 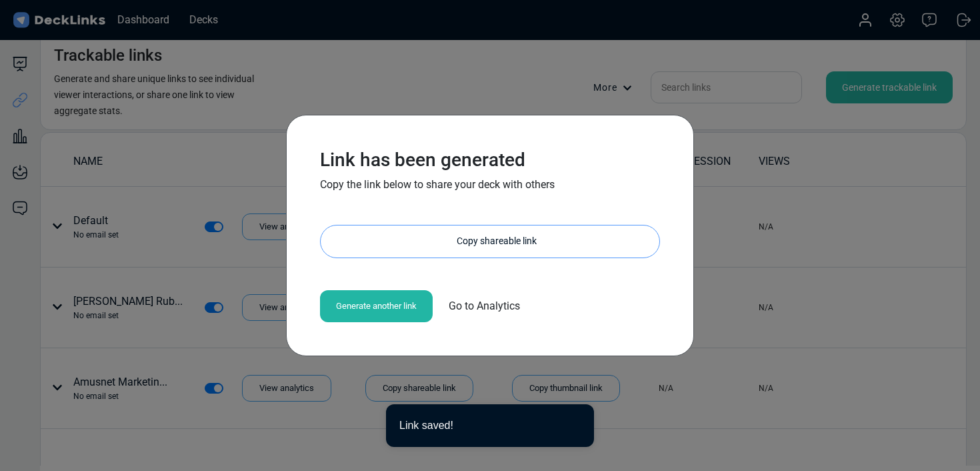 What do you see at coordinates (484, 306) in the screenshot?
I see `span: Go to Analytics` at bounding box center [484, 306].